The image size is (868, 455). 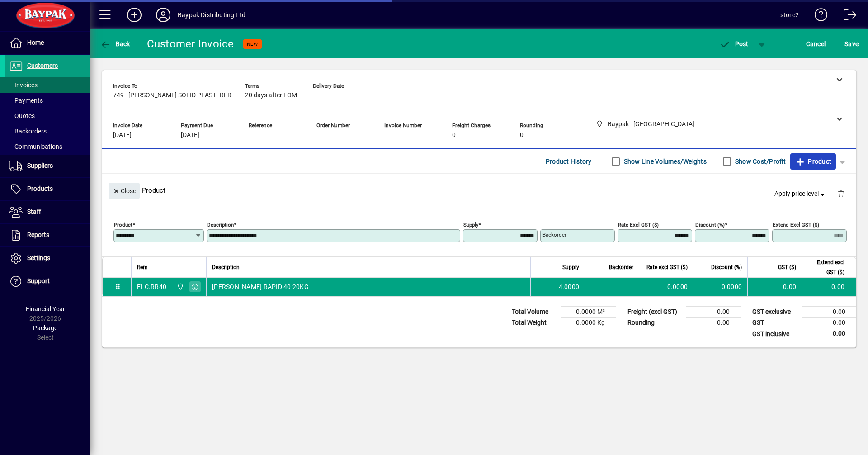 What do you see at coordinates (47, 189) in the screenshot?
I see `a: Products` at bounding box center [47, 189].